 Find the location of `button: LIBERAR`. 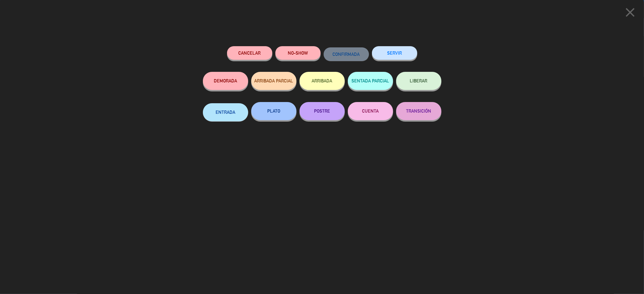

button: LIBERAR is located at coordinates (419, 81).